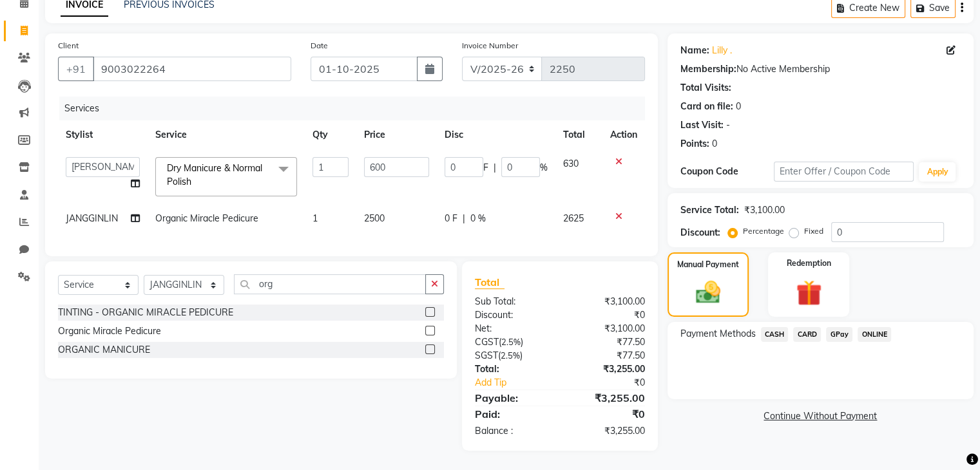 The height and width of the screenshot is (470, 980). What do you see at coordinates (512, 301) in the screenshot?
I see `div: Sub Total:` at bounding box center [512, 301].